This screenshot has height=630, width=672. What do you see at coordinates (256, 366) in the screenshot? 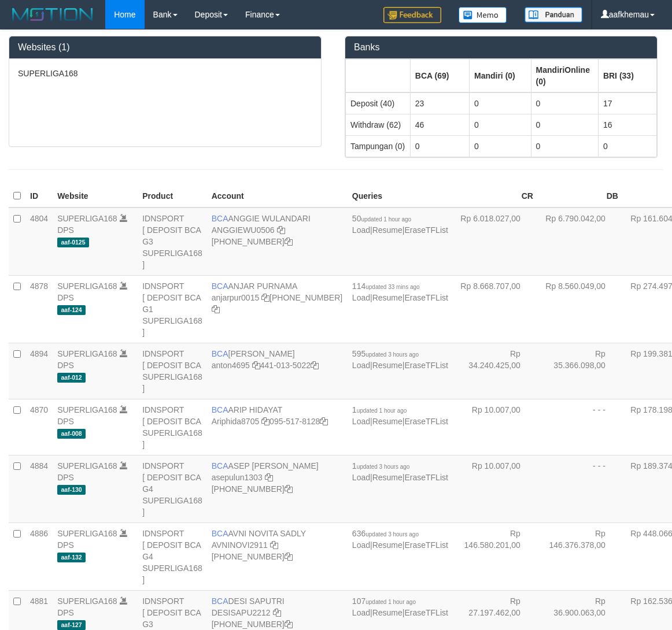
I see `a: Copy anton4695 to clipboard` at bounding box center [256, 366].